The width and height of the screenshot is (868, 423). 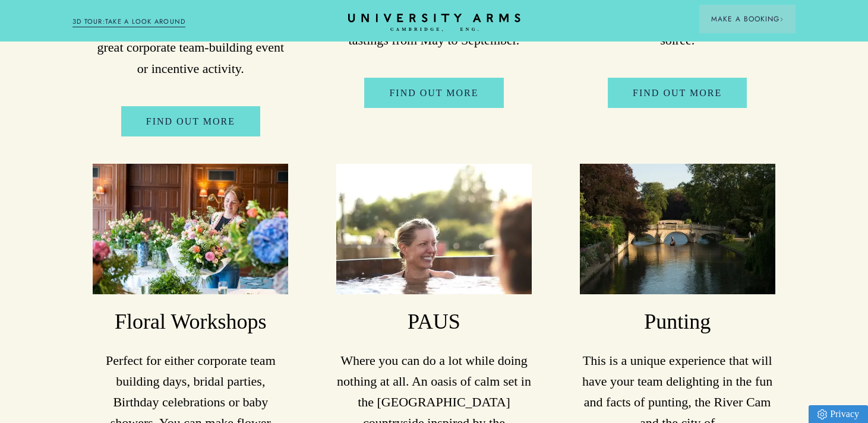 I want to click on span: Make a Booking, so click(x=747, y=19).